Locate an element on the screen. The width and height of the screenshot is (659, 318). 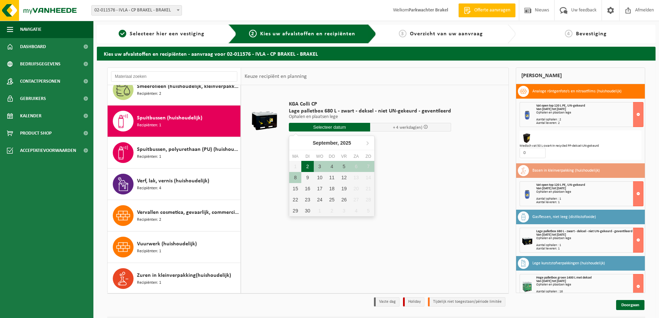
span: KGA Colli CP is located at coordinates (370, 104).